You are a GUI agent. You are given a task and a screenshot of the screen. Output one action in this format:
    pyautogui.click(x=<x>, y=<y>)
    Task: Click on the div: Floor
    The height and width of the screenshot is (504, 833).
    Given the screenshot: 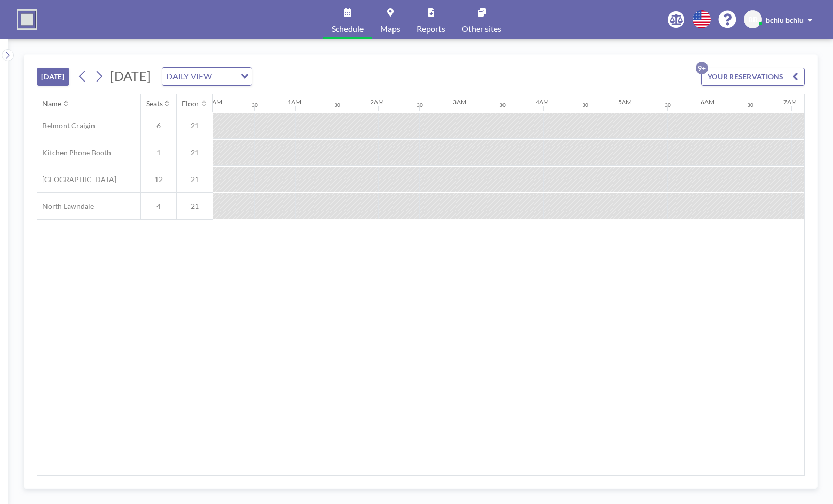 What is the action you would take?
    pyautogui.click(x=190, y=104)
    